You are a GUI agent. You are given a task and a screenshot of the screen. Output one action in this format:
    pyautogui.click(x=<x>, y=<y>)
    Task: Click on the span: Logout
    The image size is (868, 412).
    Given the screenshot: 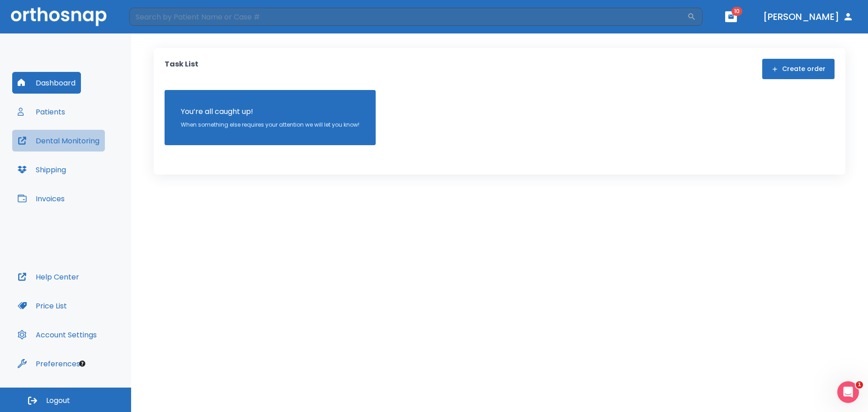 What is the action you would take?
    pyautogui.click(x=58, y=401)
    